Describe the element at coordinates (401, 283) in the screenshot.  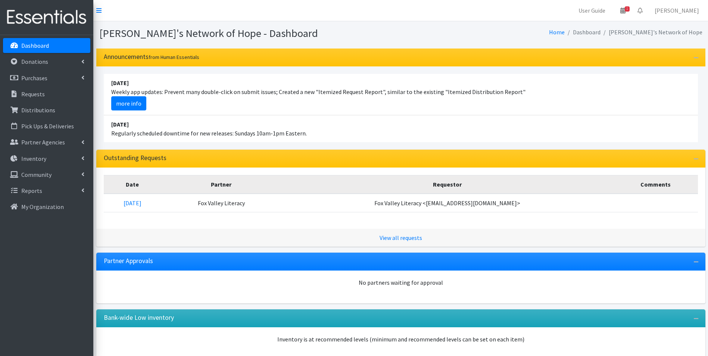
I see `div: No partners waiting for approval` at that location.